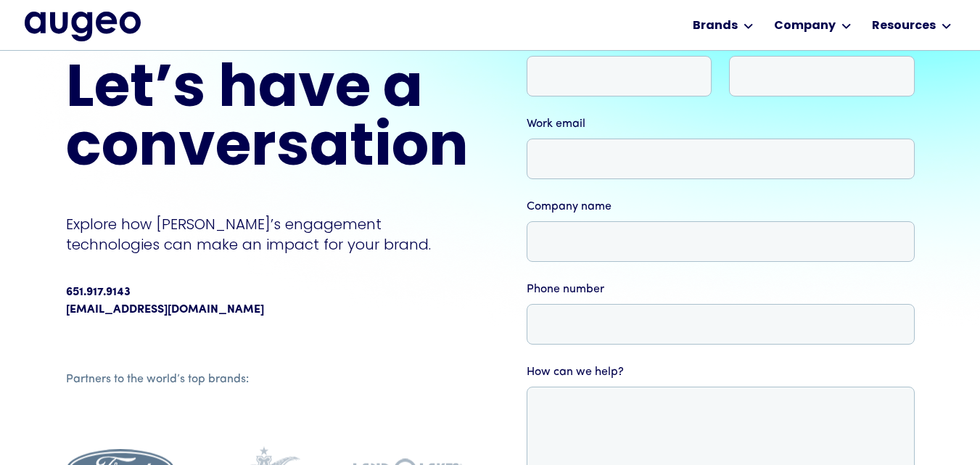 The height and width of the screenshot is (465, 980). I want to click on a: home, so click(83, 26).